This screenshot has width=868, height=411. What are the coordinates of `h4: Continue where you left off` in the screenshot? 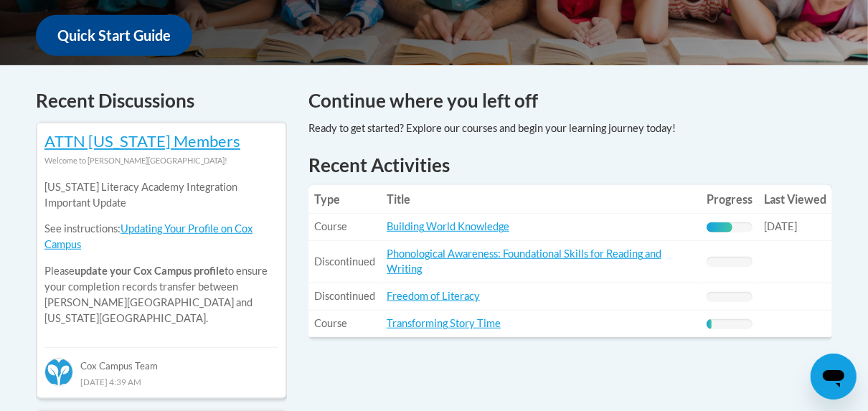 It's located at (571, 100).